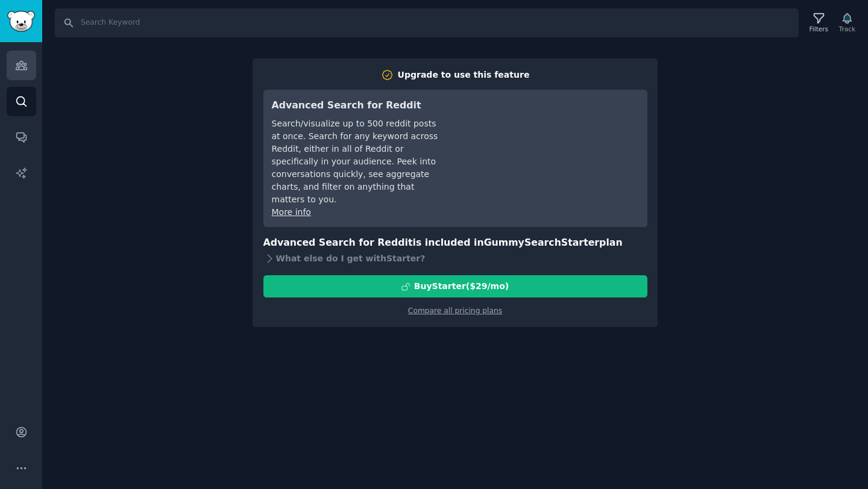  I want to click on div: Buy Starter ($ 29 /mo ), so click(461, 286).